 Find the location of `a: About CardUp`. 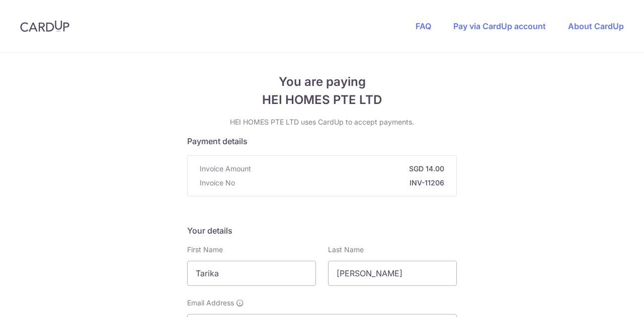

a: About CardUp is located at coordinates (596, 26).